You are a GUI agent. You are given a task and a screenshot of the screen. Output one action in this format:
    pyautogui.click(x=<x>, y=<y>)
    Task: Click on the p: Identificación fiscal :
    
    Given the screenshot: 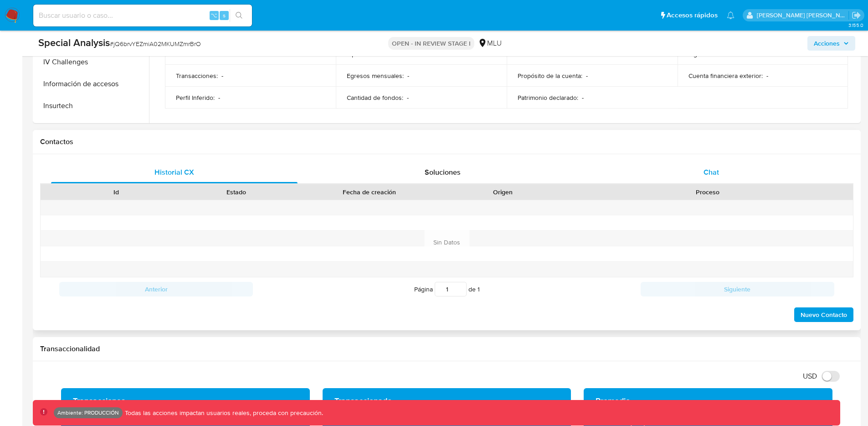 What is the action you would take?
    pyautogui.click(x=203, y=54)
    